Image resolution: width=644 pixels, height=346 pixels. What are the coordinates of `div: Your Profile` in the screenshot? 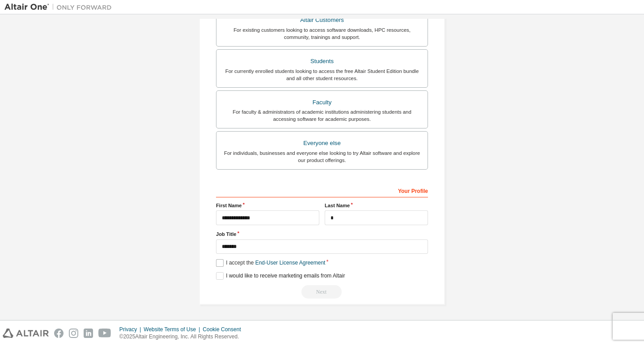 It's located at (322, 191).